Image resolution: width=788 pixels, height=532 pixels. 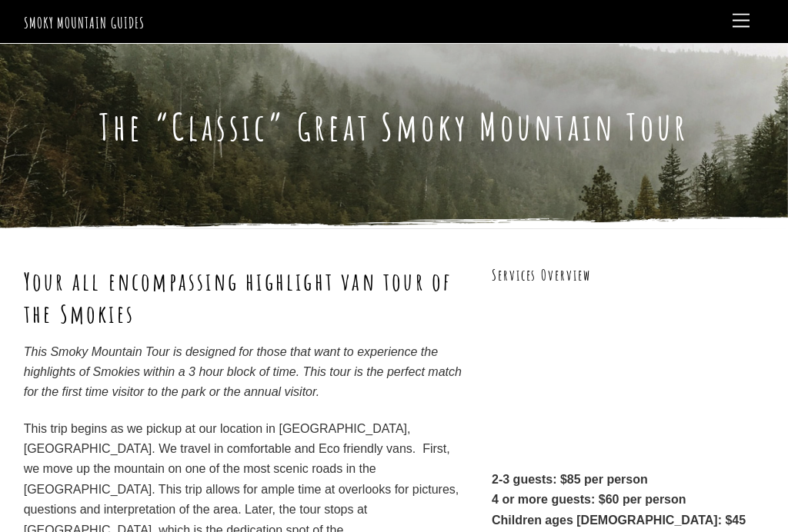 I want to click on em: This Smoky Mountain Tour is designed for those that want to experience the highlights of Smokies ..., so click(x=243, y=372).